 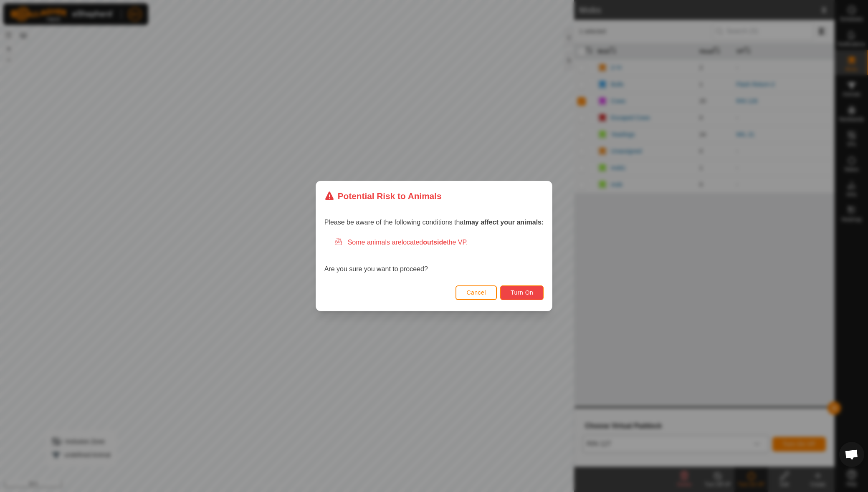 What do you see at coordinates (852, 454) in the screenshot?
I see `div: Open chat` at bounding box center [852, 454].